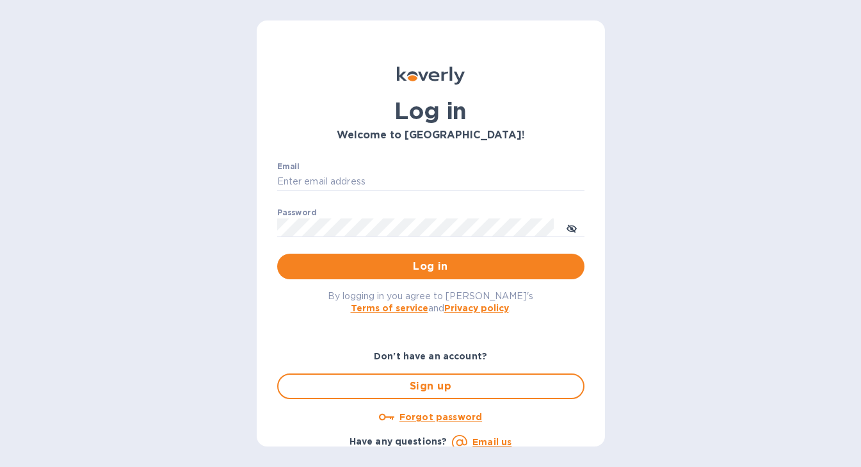 The height and width of the screenshot is (467, 861). Describe the element at coordinates (572, 227) in the screenshot. I see `button: toggle password visibility` at that location.